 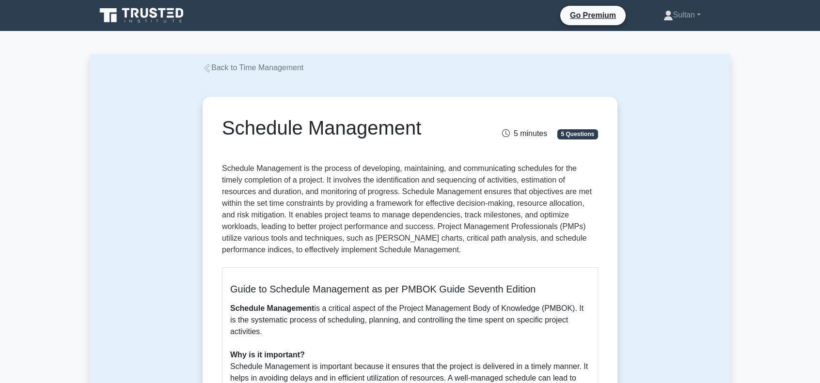 What do you see at coordinates (345, 128) in the screenshot?
I see `h1: Schedule Management` at bounding box center [345, 128].